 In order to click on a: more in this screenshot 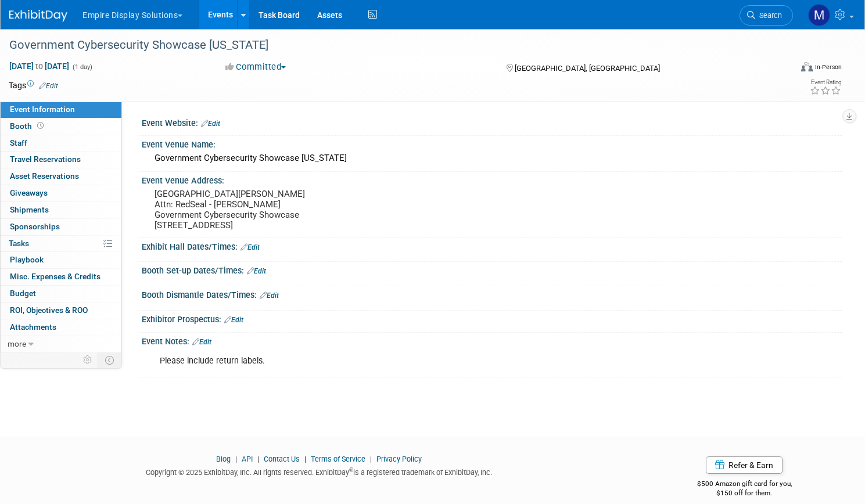, I will do `click(61, 345)`.